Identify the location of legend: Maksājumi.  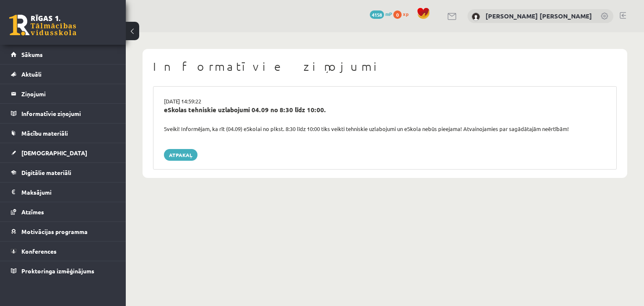
(68, 192).